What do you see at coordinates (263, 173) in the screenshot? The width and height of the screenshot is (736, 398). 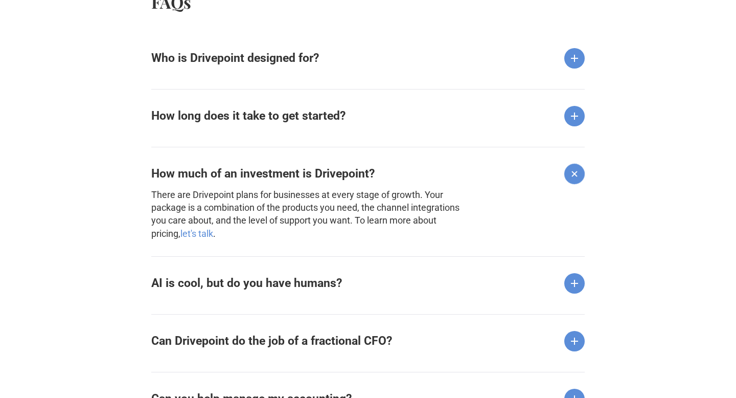 I see `strong: How much of an investment is Drivepoint?` at bounding box center [263, 173].